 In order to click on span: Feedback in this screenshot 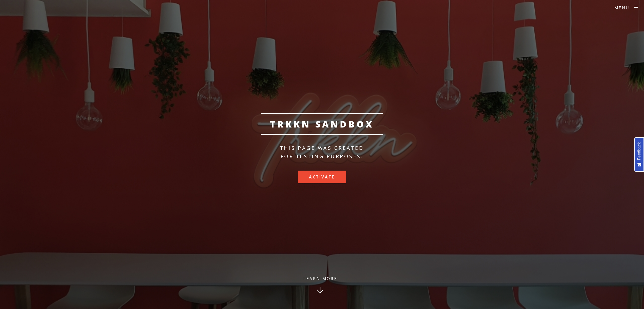, I will do `click(639, 151)`.